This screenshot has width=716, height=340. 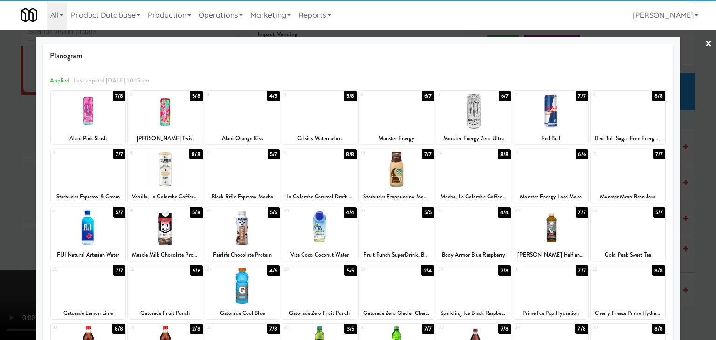 I want to click on div: Body Armor Blue Raspberry, so click(x=473, y=255).